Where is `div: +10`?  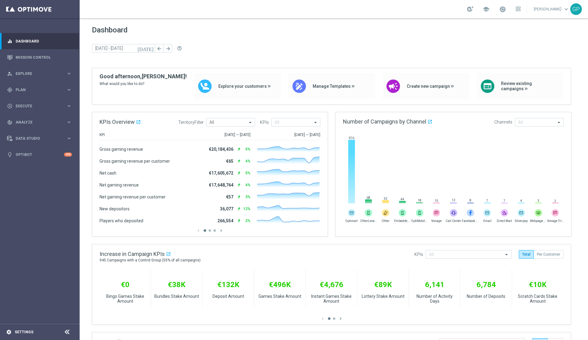 div: +10 is located at coordinates (68, 155).